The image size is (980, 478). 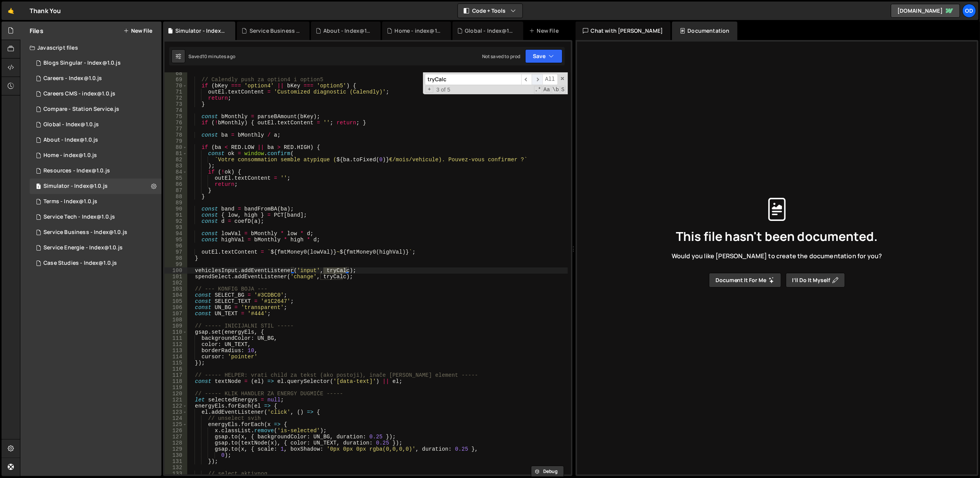 What do you see at coordinates (91, 47) in the screenshot?
I see `div: Javascript files` at bounding box center [91, 47].